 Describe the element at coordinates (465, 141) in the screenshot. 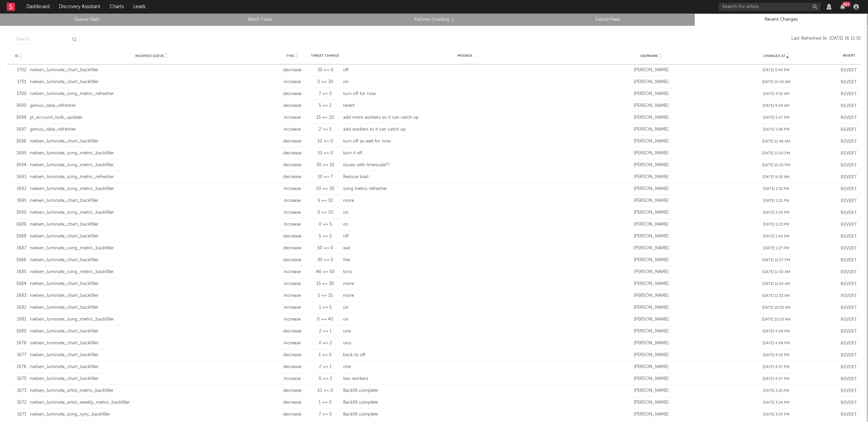

I see `div: turn off as well for now...` at that location.